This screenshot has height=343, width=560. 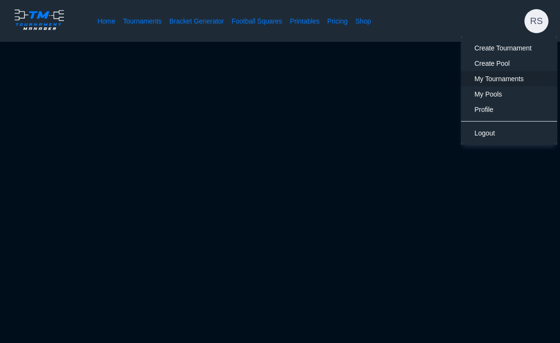 What do you see at coordinates (39, 20) in the screenshot?
I see `img: logo.ffa97a18e3bf2c7d.png` at bounding box center [39, 20].